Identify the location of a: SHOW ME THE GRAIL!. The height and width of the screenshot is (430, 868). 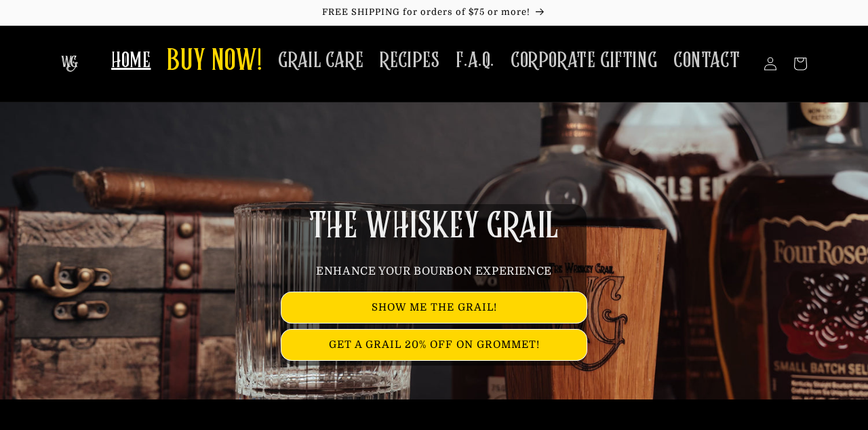
(434, 307).